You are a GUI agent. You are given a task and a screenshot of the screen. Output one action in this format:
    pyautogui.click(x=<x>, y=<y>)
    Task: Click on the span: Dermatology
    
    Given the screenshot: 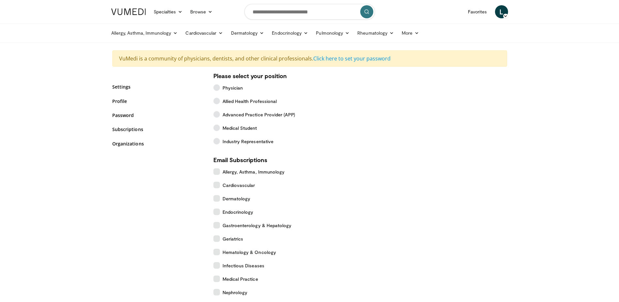 What is the action you would take?
    pyautogui.click(x=237, y=198)
    